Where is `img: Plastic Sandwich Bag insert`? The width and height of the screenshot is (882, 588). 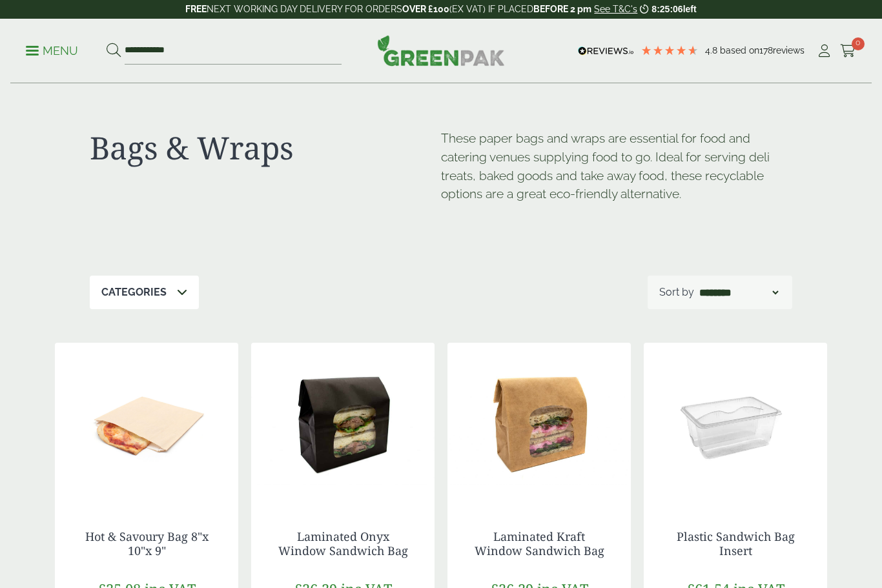
img: Plastic Sandwich Bag insert is located at coordinates (736, 423).